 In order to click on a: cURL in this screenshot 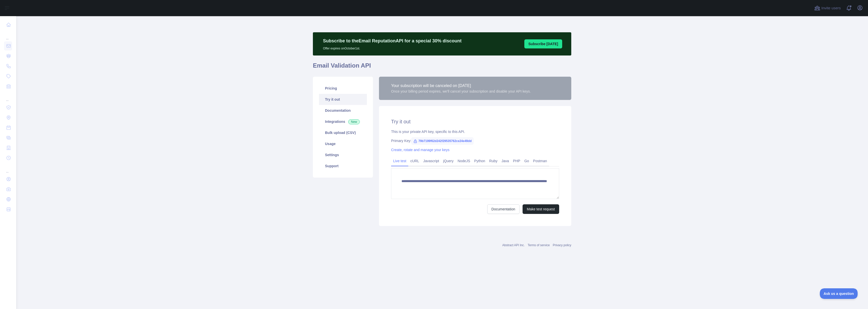, I will do `click(415, 161)`.